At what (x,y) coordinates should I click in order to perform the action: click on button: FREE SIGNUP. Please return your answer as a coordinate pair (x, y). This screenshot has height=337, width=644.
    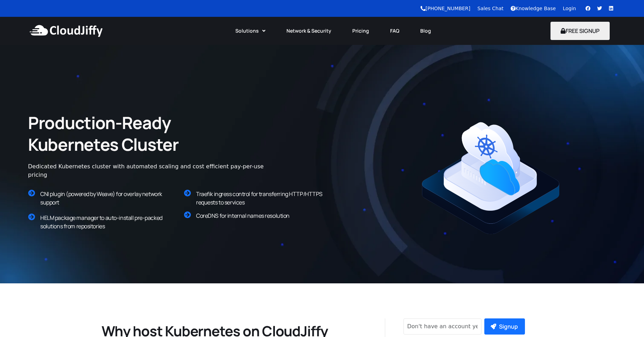
    Looking at the image, I should click on (580, 31).